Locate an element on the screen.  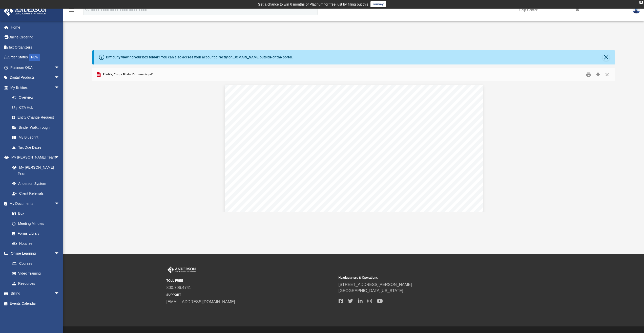
a: Entity Change Request is located at coordinates (37, 117).